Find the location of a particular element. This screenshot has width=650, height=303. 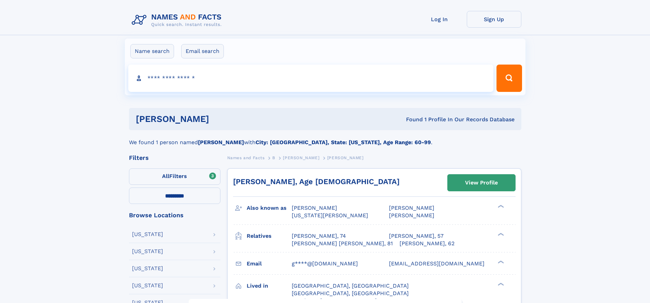

h3: Email is located at coordinates (269, 263).